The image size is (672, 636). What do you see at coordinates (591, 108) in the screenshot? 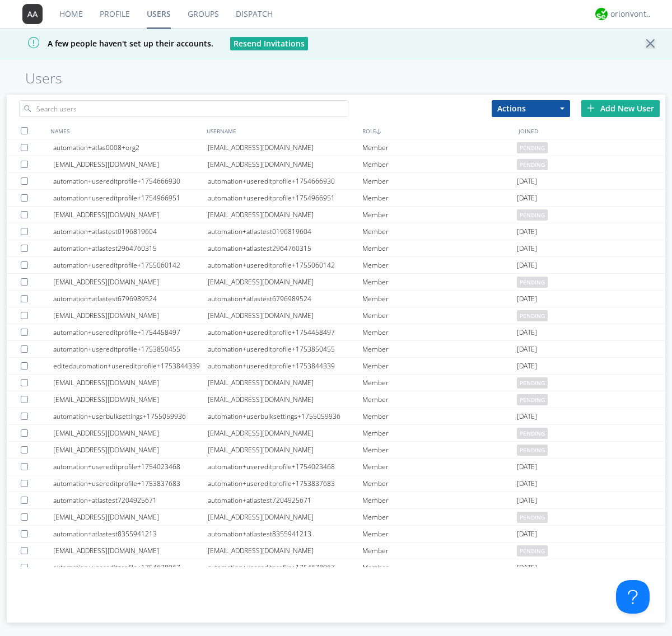
I see `img: plus.svg` at bounding box center [591, 108].